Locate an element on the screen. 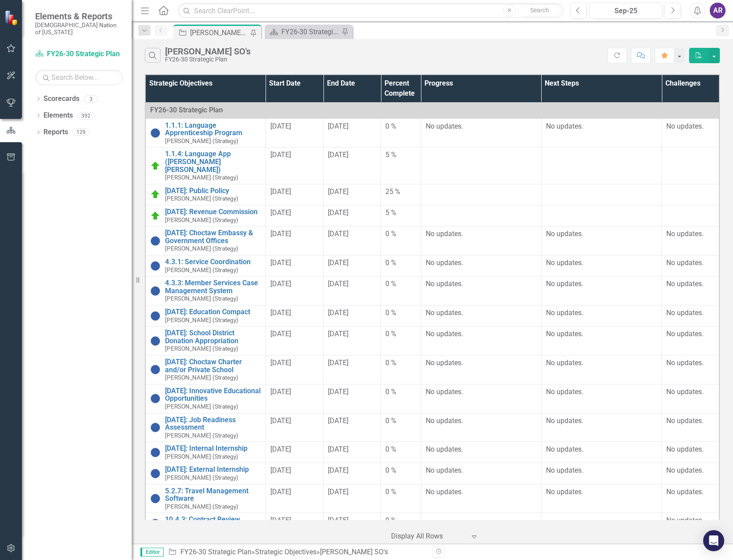 The height and width of the screenshot is (560, 733). a: 4.3.1: Service Coordination is located at coordinates (213, 262).